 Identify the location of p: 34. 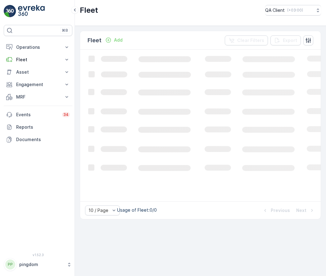
(66, 115).